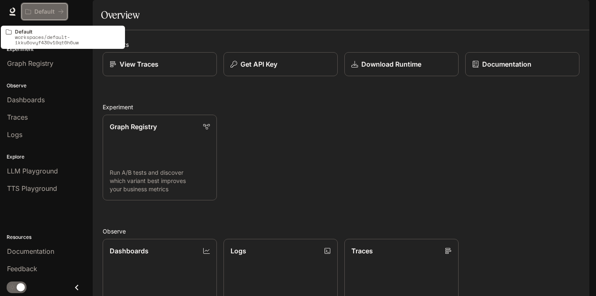 Image resolution: width=596 pixels, height=296 pixels. What do you see at coordinates (402, 64) in the screenshot?
I see `a: Download Runtime` at bounding box center [402, 64].